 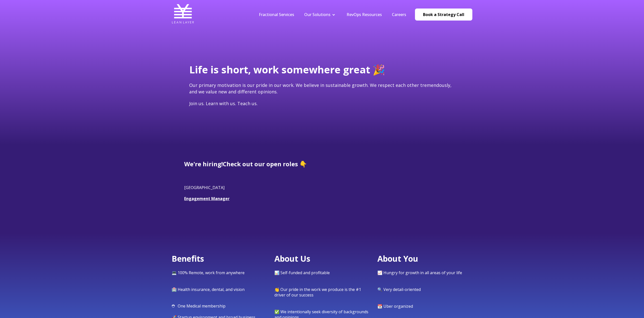 I want to click on span: Benefits, so click(x=188, y=258).